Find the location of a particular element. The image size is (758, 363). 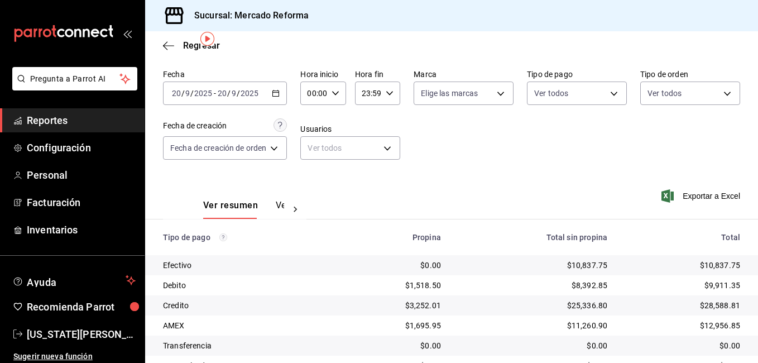

span: Personal is located at coordinates (81, 175).